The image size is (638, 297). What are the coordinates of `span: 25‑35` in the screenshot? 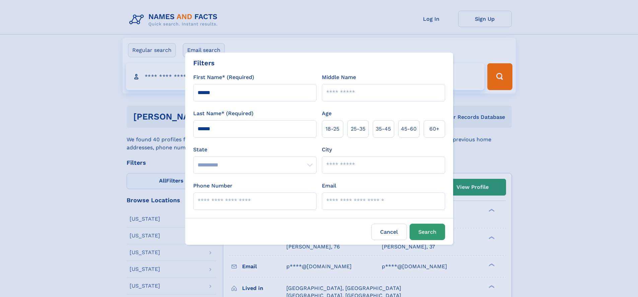 It's located at (358, 129).